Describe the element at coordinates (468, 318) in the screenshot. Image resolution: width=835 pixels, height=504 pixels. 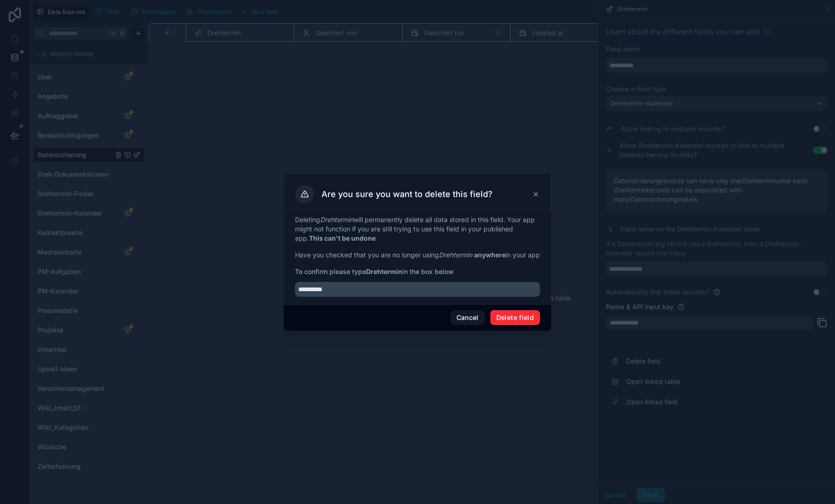
I see `button: Cancel` at that location.